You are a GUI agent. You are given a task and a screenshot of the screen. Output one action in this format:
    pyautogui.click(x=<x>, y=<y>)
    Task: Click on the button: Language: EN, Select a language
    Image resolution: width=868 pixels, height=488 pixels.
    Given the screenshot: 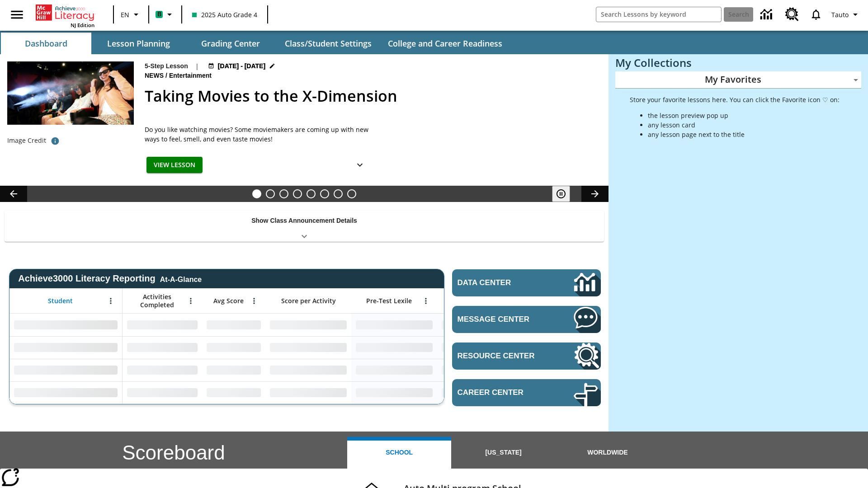 What is the action you would take?
    pyautogui.click(x=131, y=14)
    